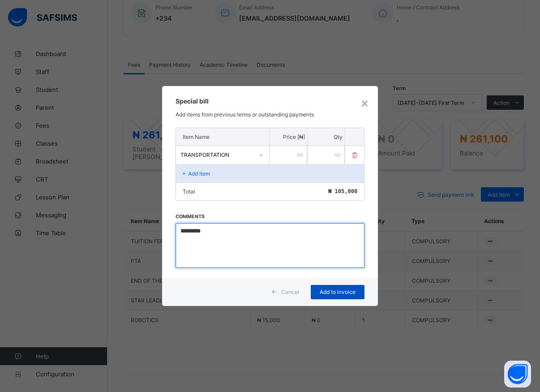 This screenshot has height=392, width=540. What do you see at coordinates (343, 191) in the screenshot?
I see `span: ₦ 105,000` at bounding box center [343, 191].